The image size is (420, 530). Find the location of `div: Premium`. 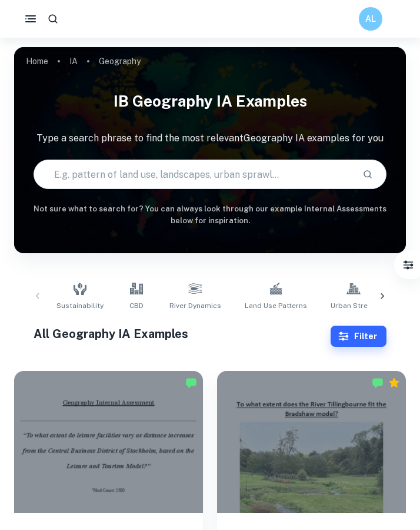

div: Premium is located at coordinates (394, 382).